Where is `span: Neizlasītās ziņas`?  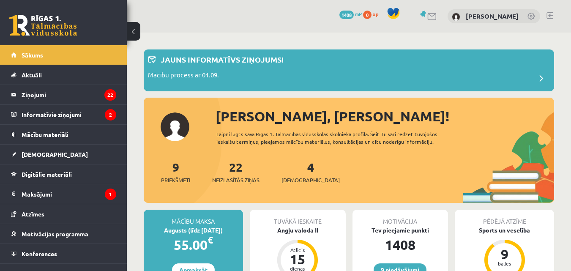 span: Neizlasītās ziņas is located at coordinates (236, 180).